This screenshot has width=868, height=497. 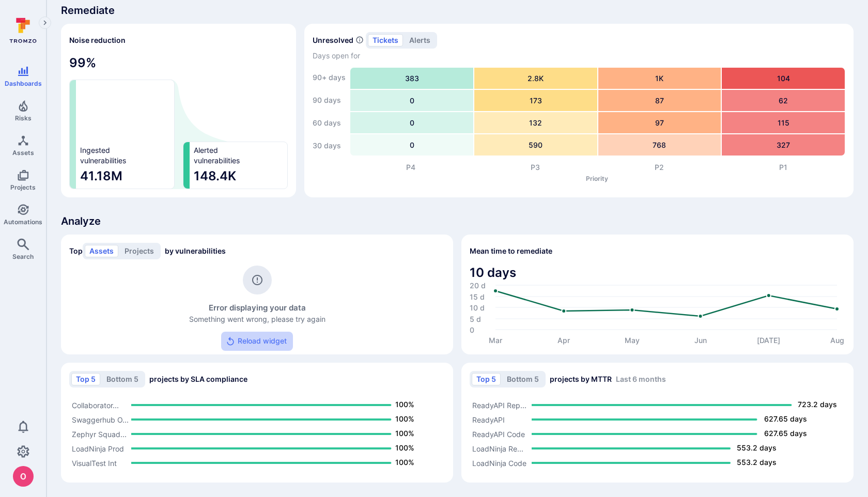 What do you see at coordinates (257, 341) in the screenshot?
I see `button: reload` at bounding box center [257, 341].